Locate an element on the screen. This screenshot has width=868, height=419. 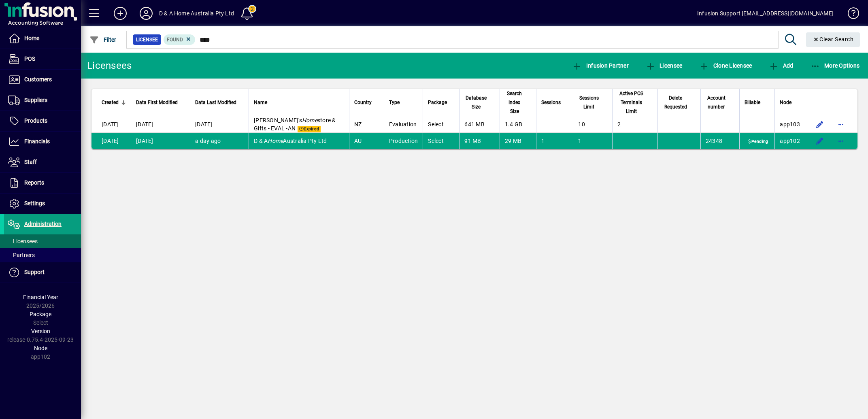
a: Suppliers is located at coordinates (43, 100).